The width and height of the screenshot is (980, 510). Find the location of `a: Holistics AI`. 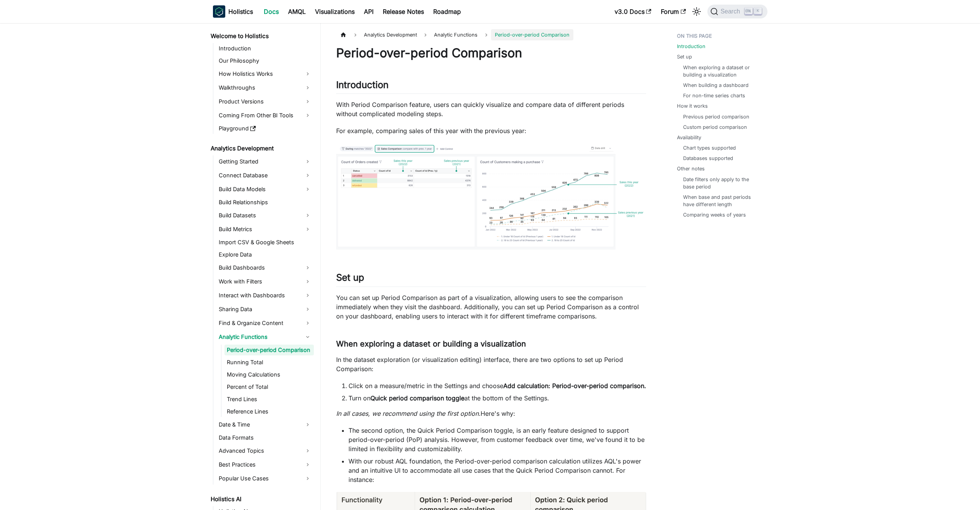

a: Holistics AI is located at coordinates (261, 499).